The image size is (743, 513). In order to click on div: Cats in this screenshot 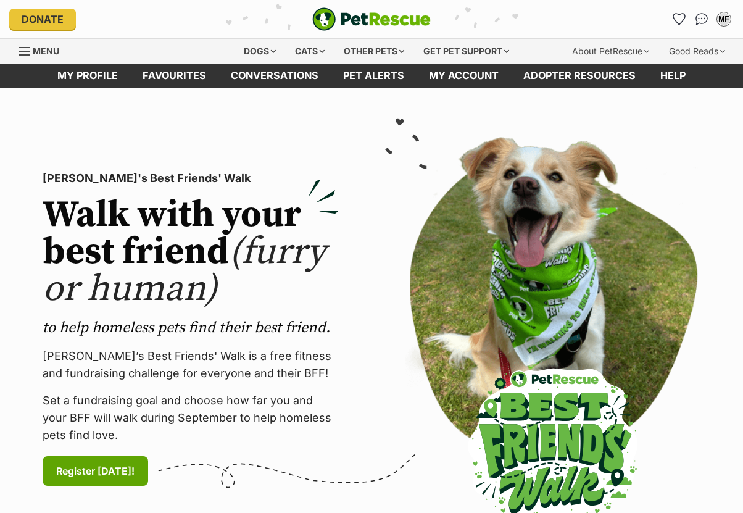, I will do `click(310, 51)`.